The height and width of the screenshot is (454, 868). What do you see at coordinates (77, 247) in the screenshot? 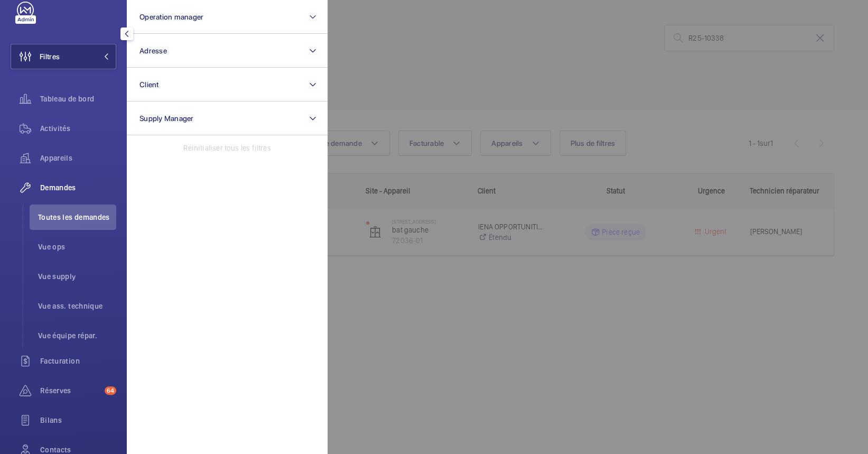
I see `span: Vue ops` at bounding box center [77, 247].